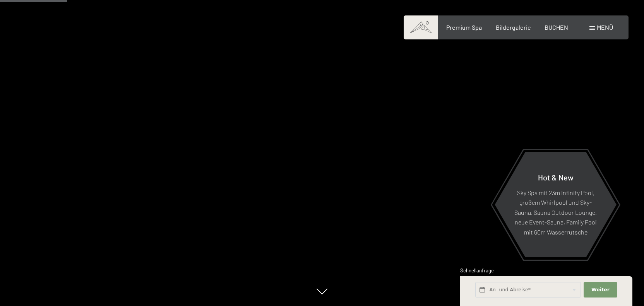 The width and height of the screenshot is (644, 306). I want to click on a: BUCHEN, so click(556, 27).